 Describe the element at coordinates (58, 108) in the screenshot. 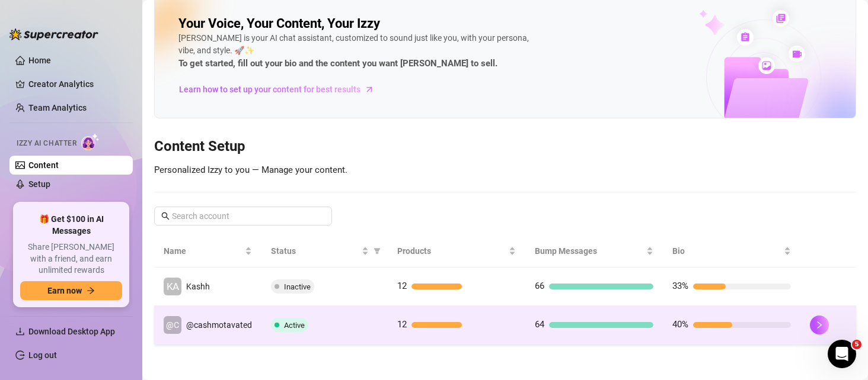

I see `a: Team Analytics` at that location.